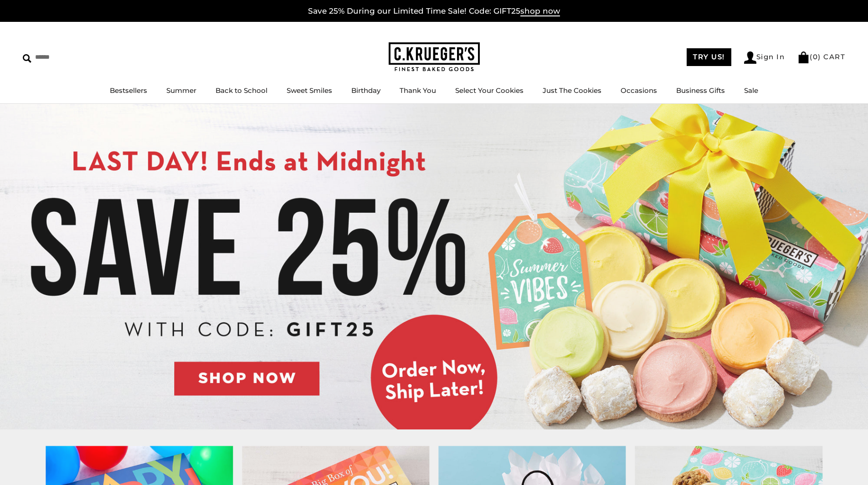 Image resolution: width=868 pixels, height=485 pixels. Describe the element at coordinates (434, 11) in the screenshot. I see `a: Save 25% During our Limited Time Sale! Code: GIFT25shop now` at that location.